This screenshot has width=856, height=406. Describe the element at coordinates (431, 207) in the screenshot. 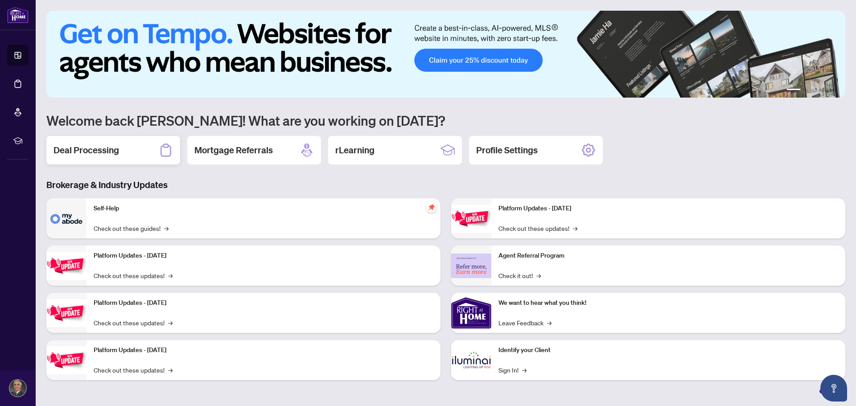

I see `span: pushpin` at that location.